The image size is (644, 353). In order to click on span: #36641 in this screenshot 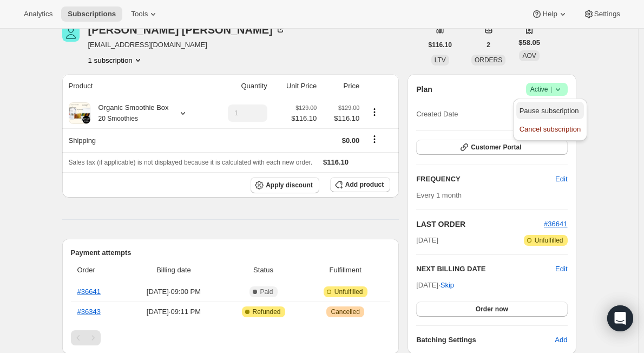, I will do `click(555, 224)`.